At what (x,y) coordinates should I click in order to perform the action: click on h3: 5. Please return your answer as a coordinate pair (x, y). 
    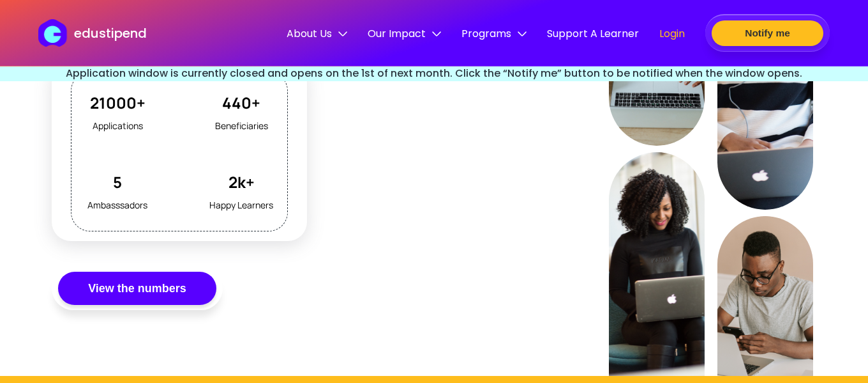
    Looking at the image, I should click on (118, 181).